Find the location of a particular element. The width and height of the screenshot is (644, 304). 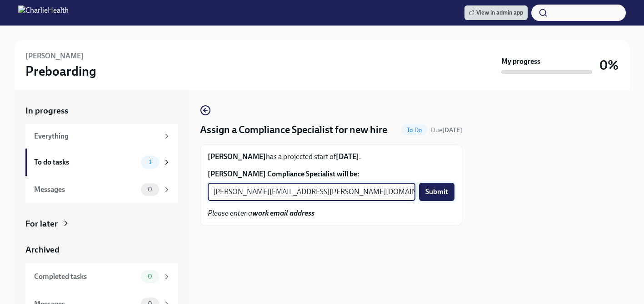

span: To Do is located at coordinates (414, 130).